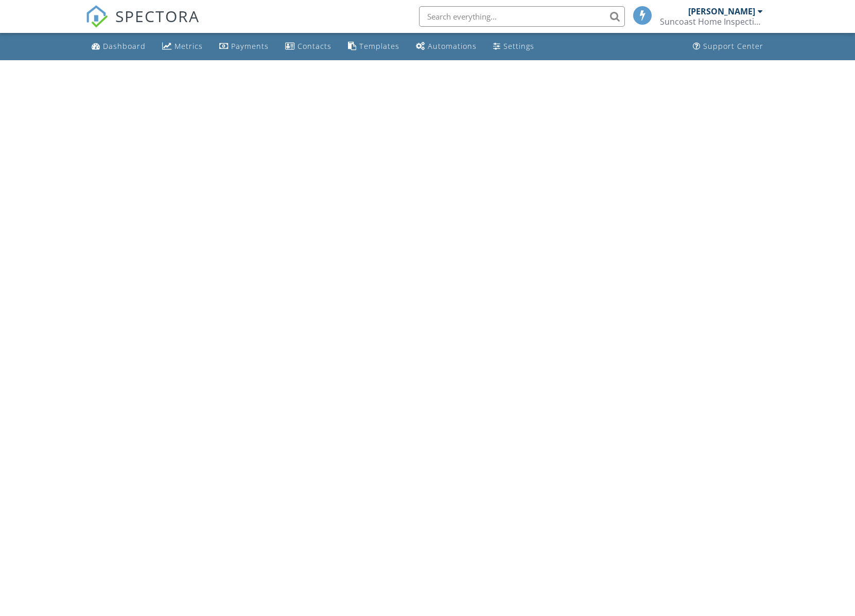 Image resolution: width=855 pixels, height=616 pixels. I want to click on div: Dashboard, so click(124, 46).